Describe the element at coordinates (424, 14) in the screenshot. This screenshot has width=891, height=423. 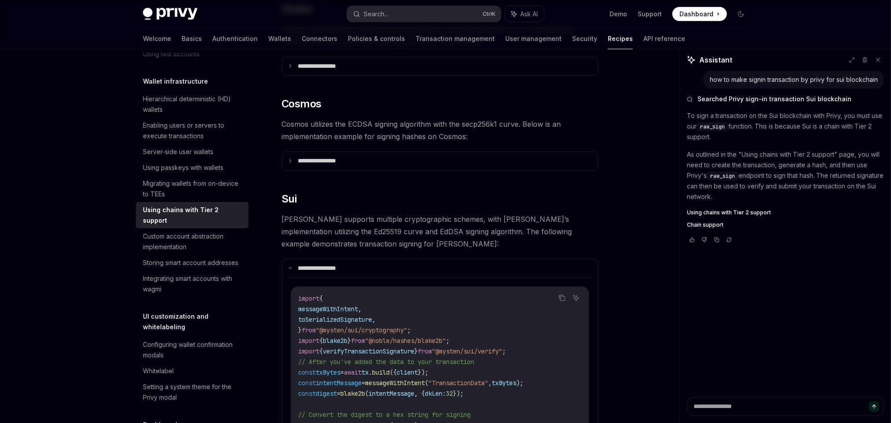
I see `button: Search...CtrlK` at that location.